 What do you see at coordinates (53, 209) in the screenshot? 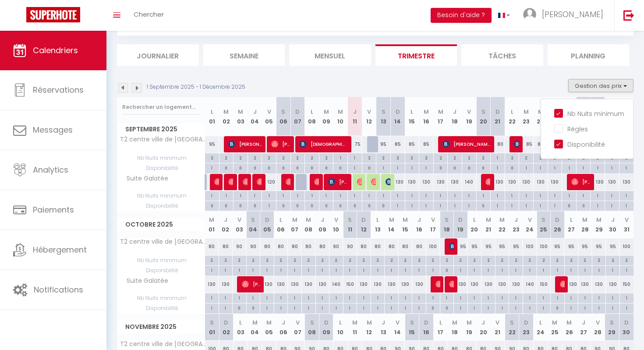
I see `span: Paiements` at bounding box center [53, 209].